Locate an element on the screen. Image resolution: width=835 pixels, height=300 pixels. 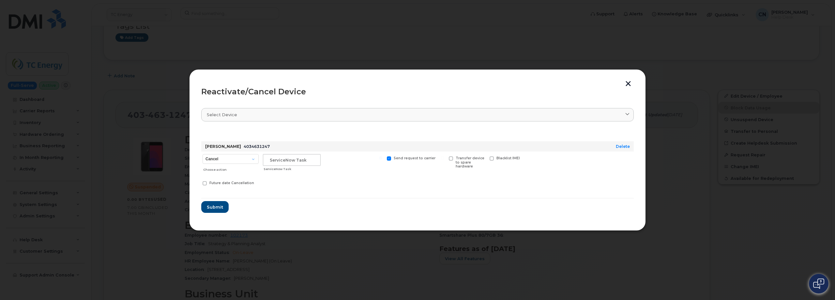
button: Submit is located at coordinates (215, 207).